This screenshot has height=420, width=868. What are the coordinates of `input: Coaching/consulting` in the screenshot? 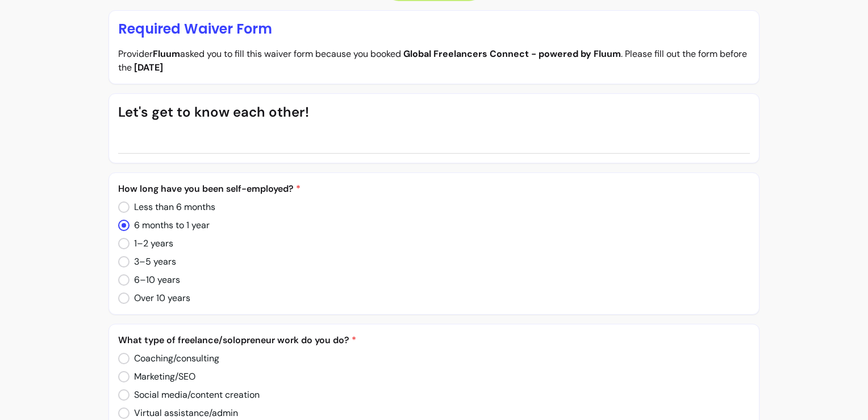 It's located at (174, 358).